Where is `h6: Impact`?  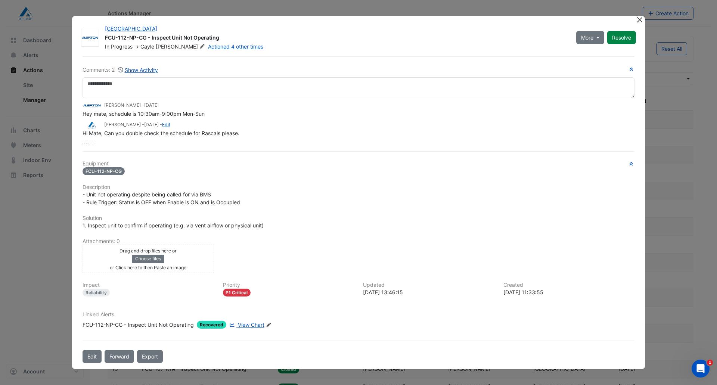 h6: Impact is located at coordinates (148, 285).